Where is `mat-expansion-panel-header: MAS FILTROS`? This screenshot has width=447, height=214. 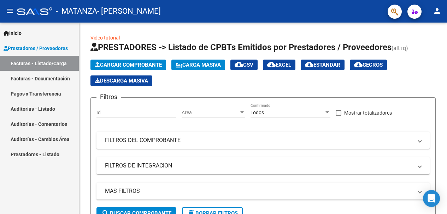
mat-expansion-panel-header: MAS FILTROS is located at coordinates (263, 191).